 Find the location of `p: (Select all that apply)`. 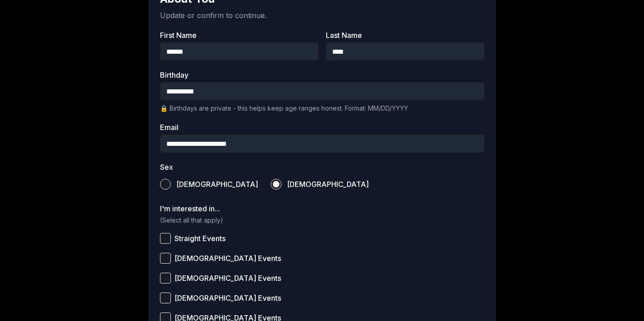

p: (Select all that apply) is located at coordinates (322, 220).